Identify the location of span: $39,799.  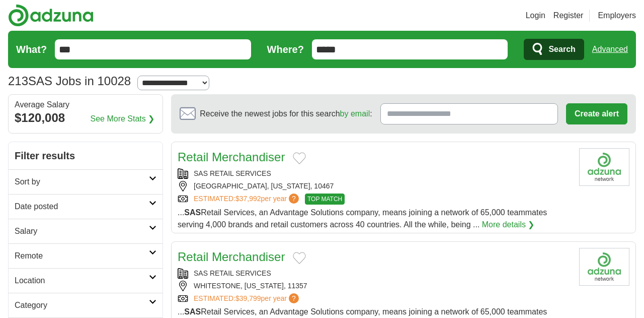
(248, 298).